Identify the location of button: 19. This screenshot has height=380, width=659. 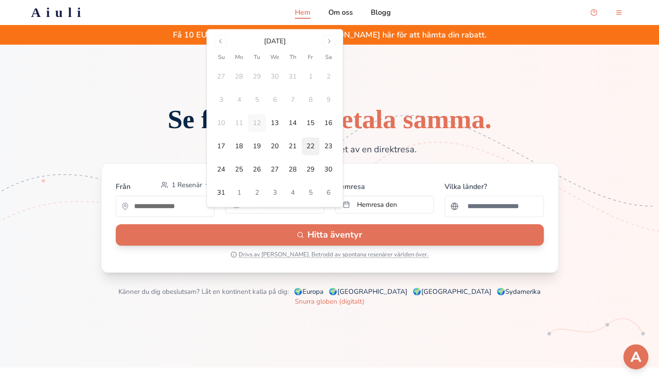
(257, 147).